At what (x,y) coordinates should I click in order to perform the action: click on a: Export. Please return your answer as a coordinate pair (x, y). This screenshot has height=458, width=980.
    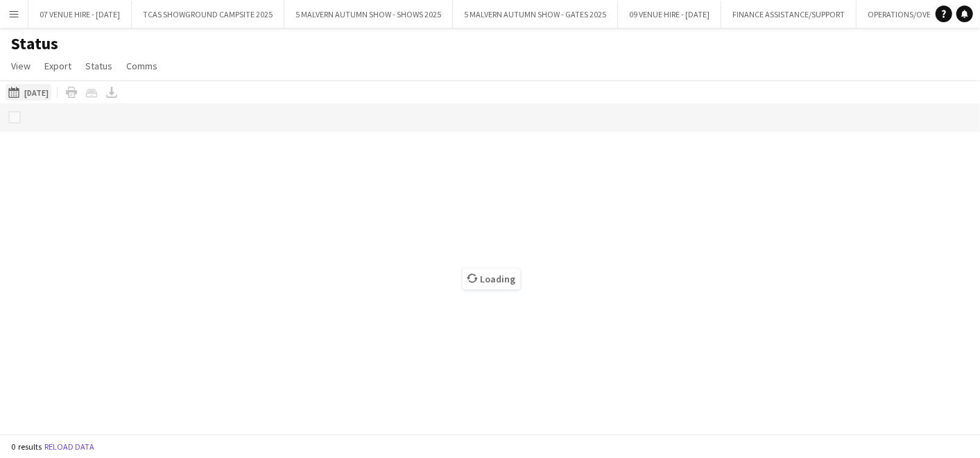
    Looking at the image, I should click on (57, 66).